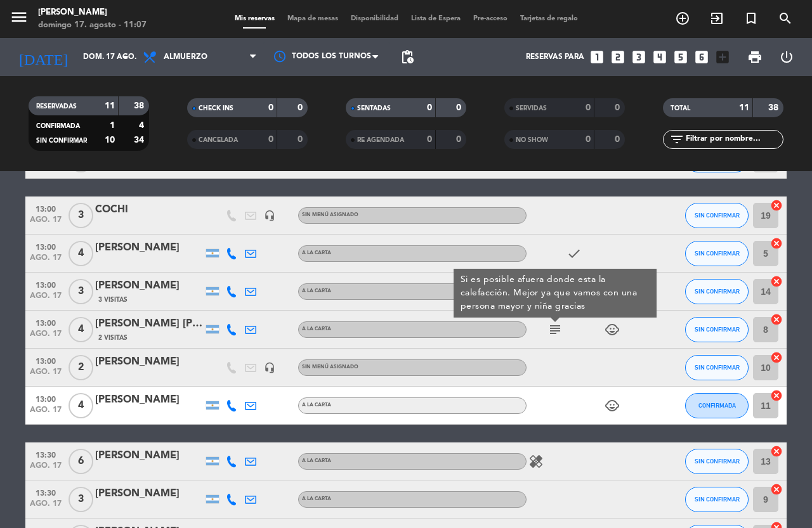  What do you see at coordinates (786, 57) in the screenshot?
I see `div: LOG OUT` at bounding box center [786, 57].